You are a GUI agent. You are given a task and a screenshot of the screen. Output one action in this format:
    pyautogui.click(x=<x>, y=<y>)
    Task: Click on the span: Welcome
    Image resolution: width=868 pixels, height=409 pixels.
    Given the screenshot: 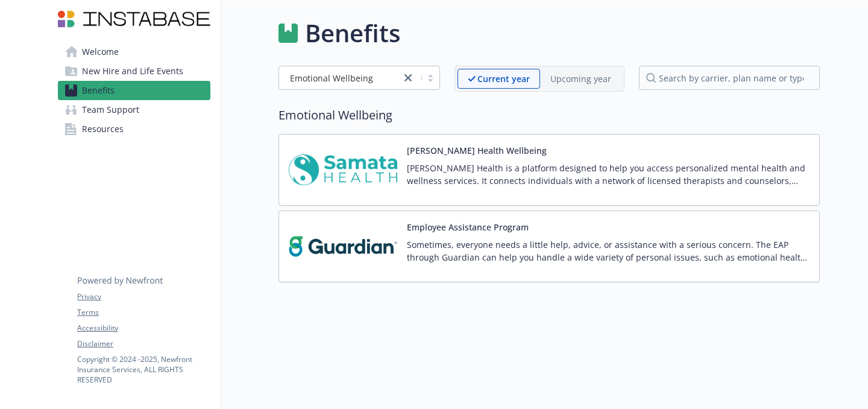 What is the action you would take?
    pyautogui.click(x=100, y=52)
    